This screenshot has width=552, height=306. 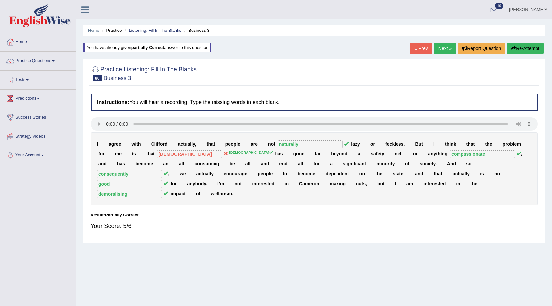 What do you see at coordinates (311, 144) in the screenshot?
I see `input: blank` at bounding box center [311, 144].